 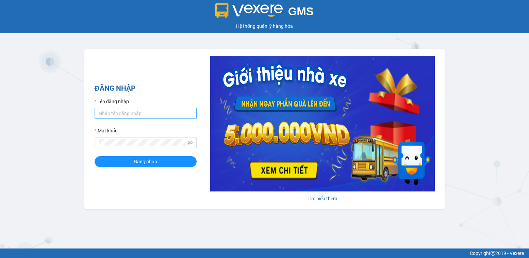 I want to click on button: Đăng nhập, so click(x=146, y=162).